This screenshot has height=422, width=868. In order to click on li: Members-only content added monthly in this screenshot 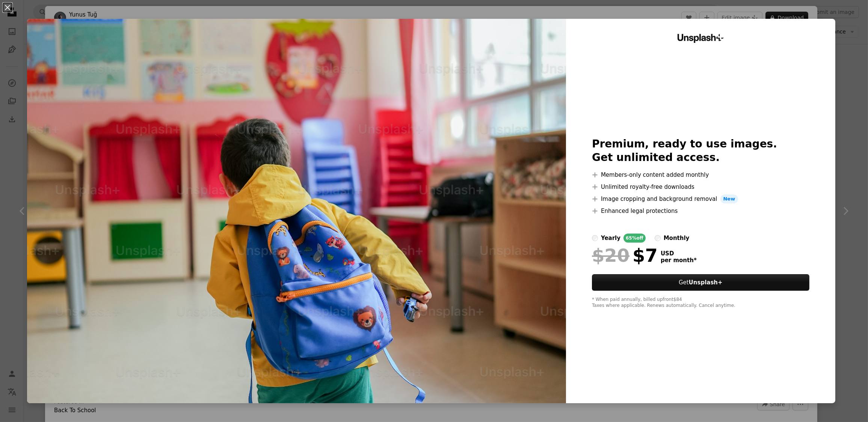, I will do `click(700, 175)`.